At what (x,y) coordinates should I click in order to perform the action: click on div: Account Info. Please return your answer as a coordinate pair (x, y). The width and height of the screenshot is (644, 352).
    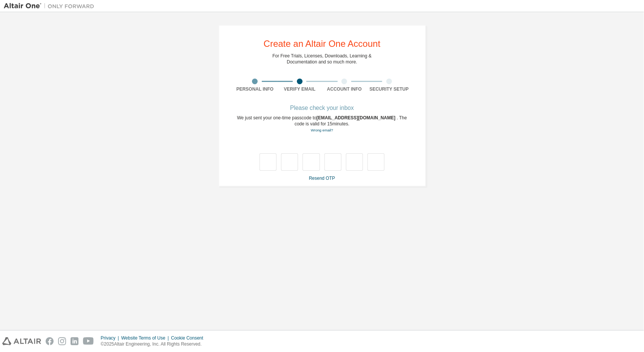
    Looking at the image, I should click on (345, 89).